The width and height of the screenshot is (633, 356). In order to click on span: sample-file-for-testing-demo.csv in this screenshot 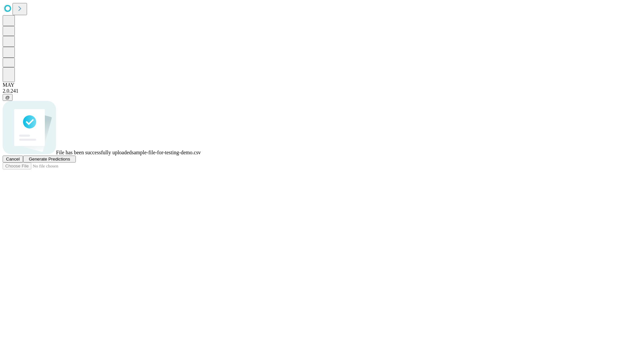, I will do `click(166, 152)`.